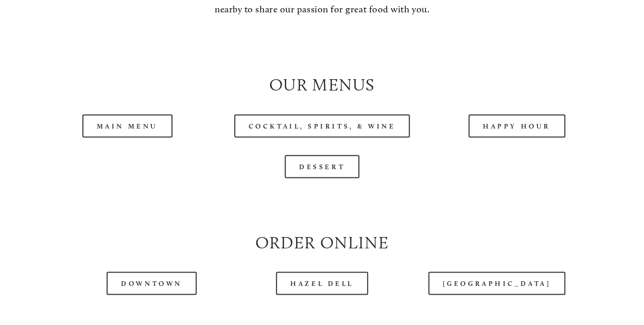 Image resolution: width=644 pixels, height=325 pixels. Describe the element at coordinates (127, 125) in the screenshot. I see `a: Main Menu` at that location.